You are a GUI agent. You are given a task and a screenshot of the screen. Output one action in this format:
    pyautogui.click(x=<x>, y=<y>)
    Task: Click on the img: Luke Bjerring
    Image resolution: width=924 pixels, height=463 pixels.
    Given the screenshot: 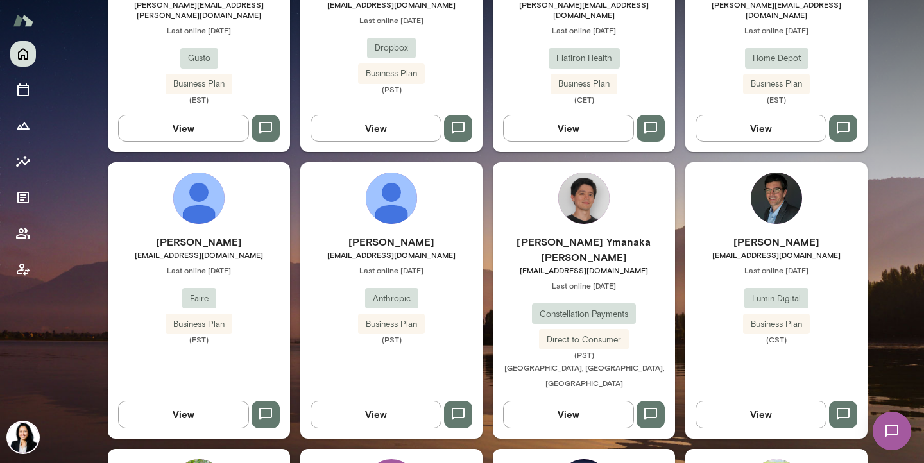 What is the action you would take?
    pyautogui.click(x=199, y=198)
    